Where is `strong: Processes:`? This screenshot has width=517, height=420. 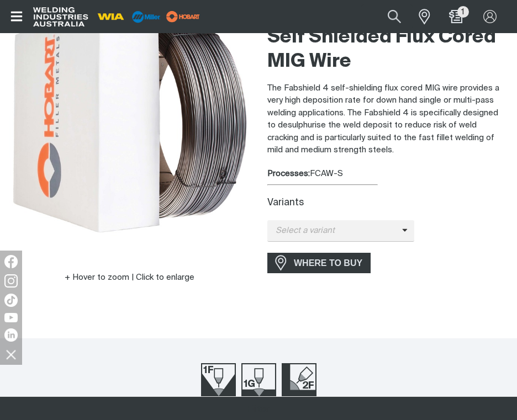
strong: Processes: is located at coordinates (288, 173).